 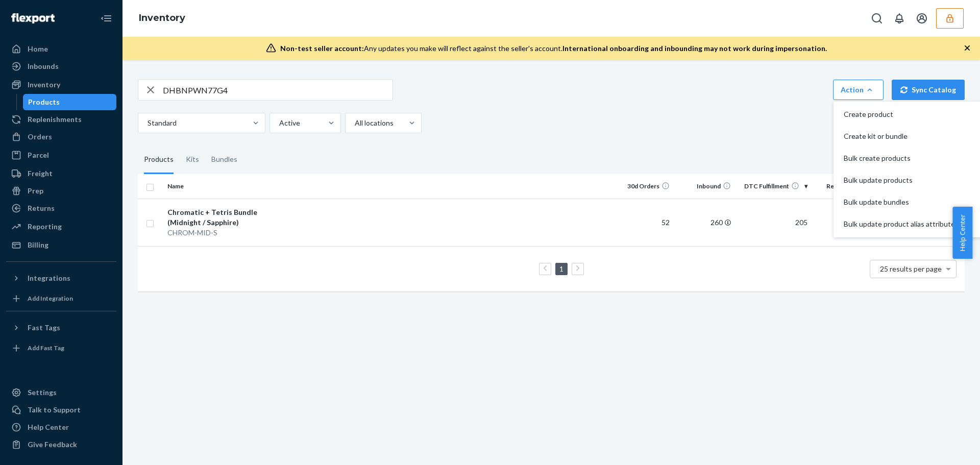 What do you see at coordinates (220, 232) in the screenshot?
I see `div: CHROM-MID-S` at bounding box center [220, 232].